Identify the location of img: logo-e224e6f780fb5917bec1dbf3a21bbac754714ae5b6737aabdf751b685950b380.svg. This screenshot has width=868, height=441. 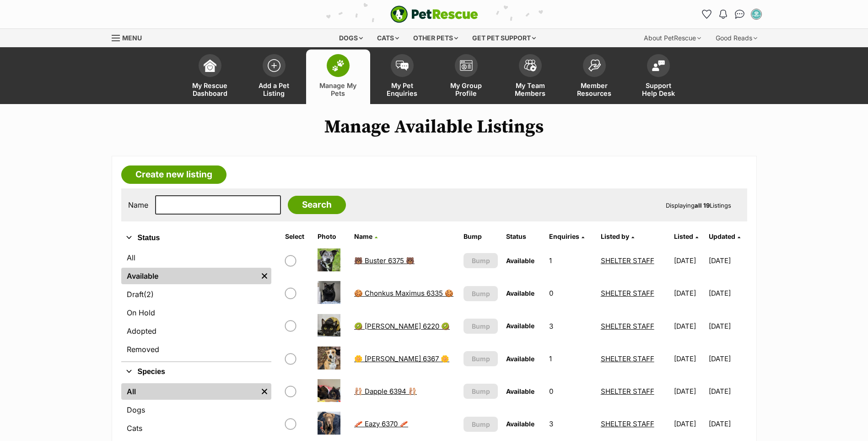
(434, 14).